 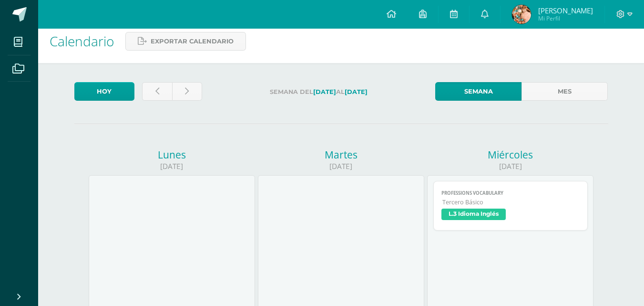 What do you see at coordinates (511, 202) in the screenshot?
I see `span: Tercero Básico` at bounding box center [511, 202].